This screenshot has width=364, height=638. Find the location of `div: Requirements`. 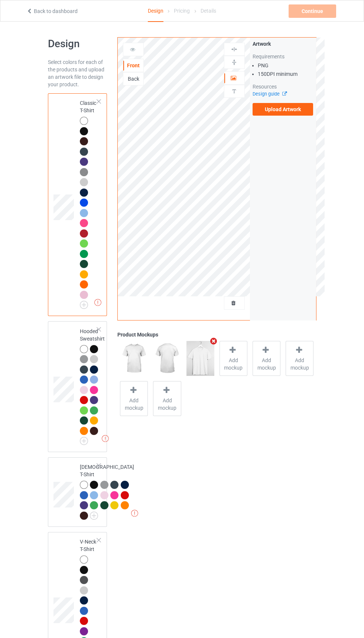

div: Requirements is located at coordinates (284, 57).